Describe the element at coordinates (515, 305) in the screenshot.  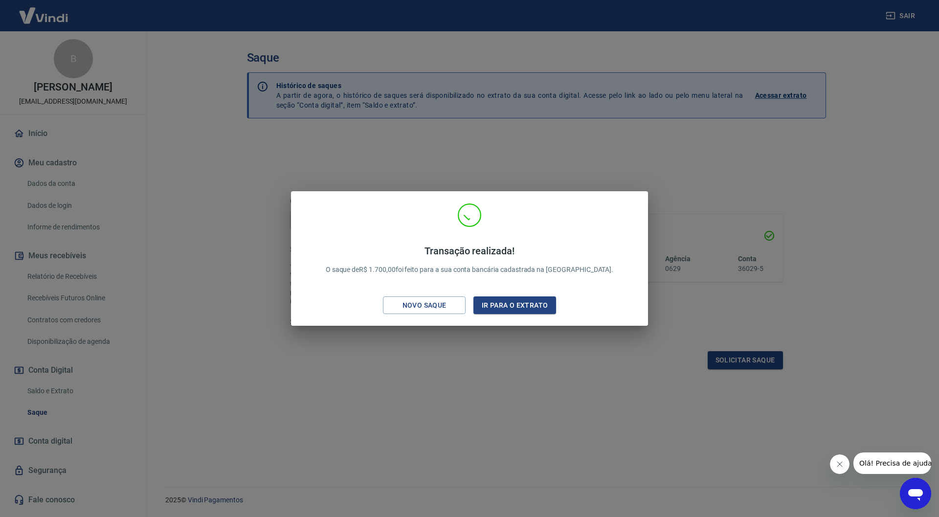
I see `button: Ir para o extrato` at that location.